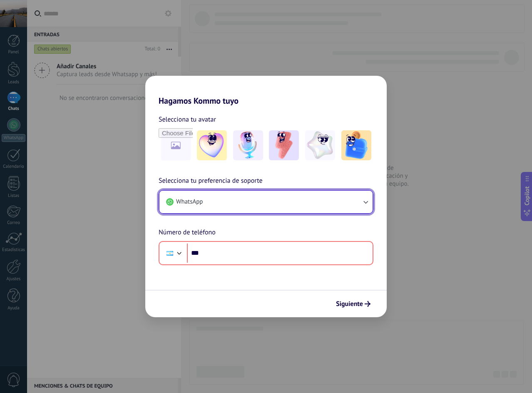  I want to click on img: -5.jpeg, so click(357, 145).